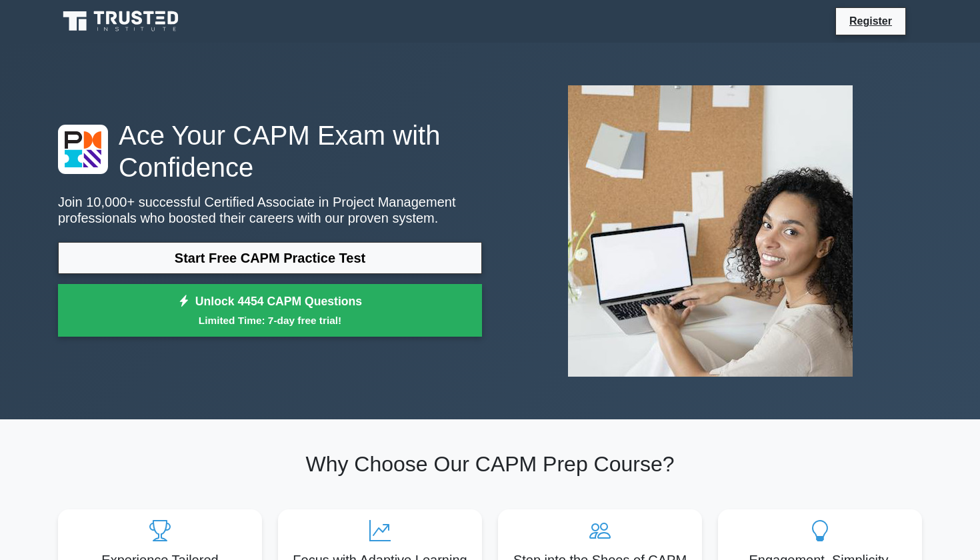  I want to click on a: Register, so click(871, 21).